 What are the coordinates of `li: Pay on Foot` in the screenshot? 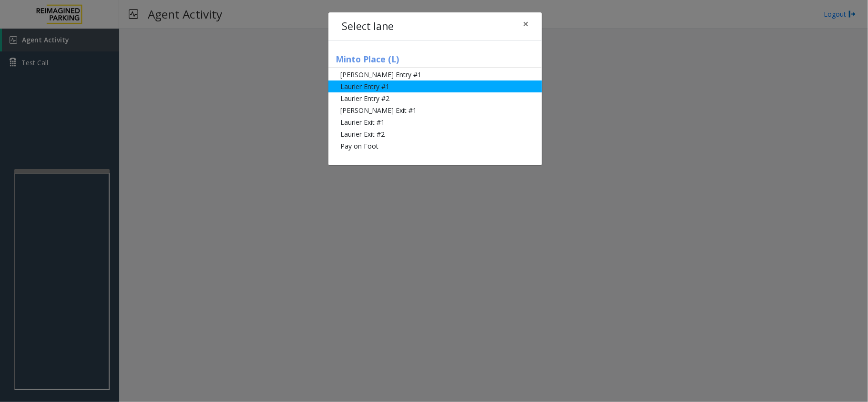 It's located at (435, 146).